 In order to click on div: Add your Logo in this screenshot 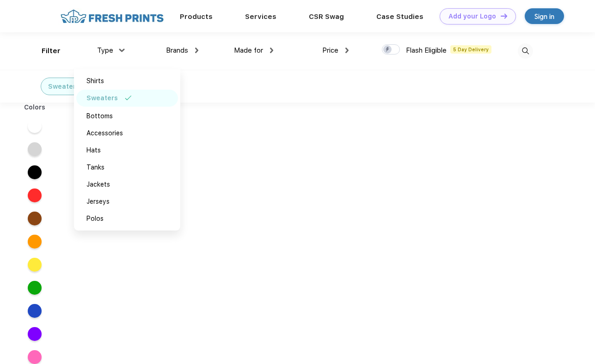, I will do `click(472, 16)`.